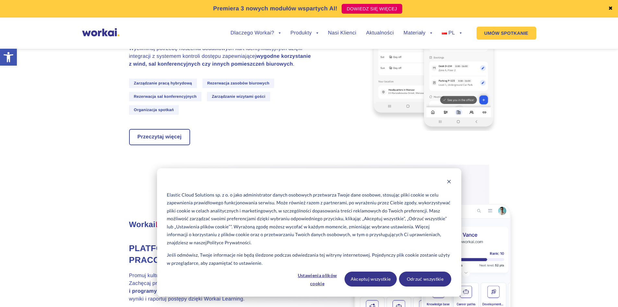  What do you see at coordinates (370, 279) in the screenshot?
I see `button: Akceptuj wszystkie` at bounding box center [370, 279].